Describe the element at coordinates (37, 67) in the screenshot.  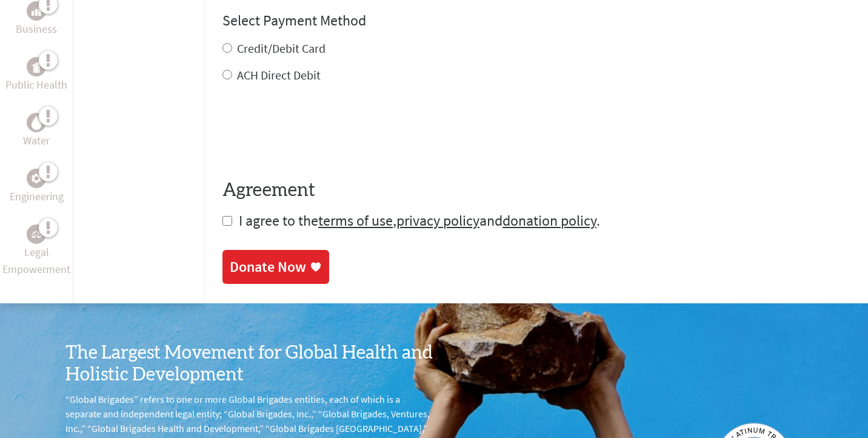
I see `div: Public Health` at that location.